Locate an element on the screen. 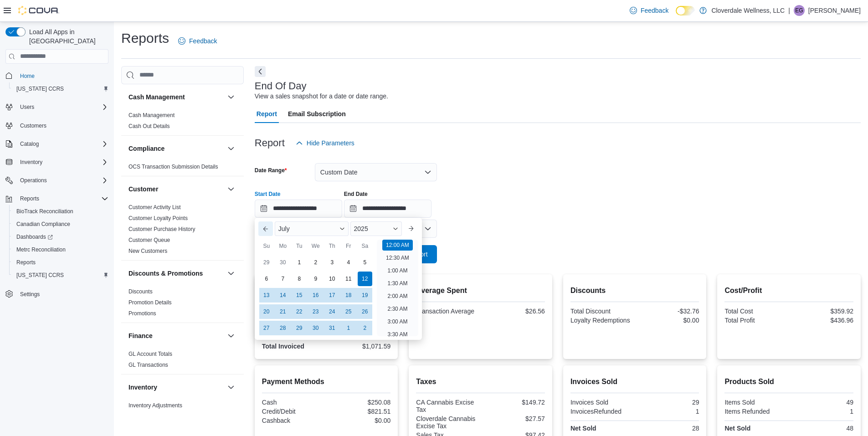 The height and width of the screenshot is (436, 868). span: Feedback is located at coordinates (654, 10).